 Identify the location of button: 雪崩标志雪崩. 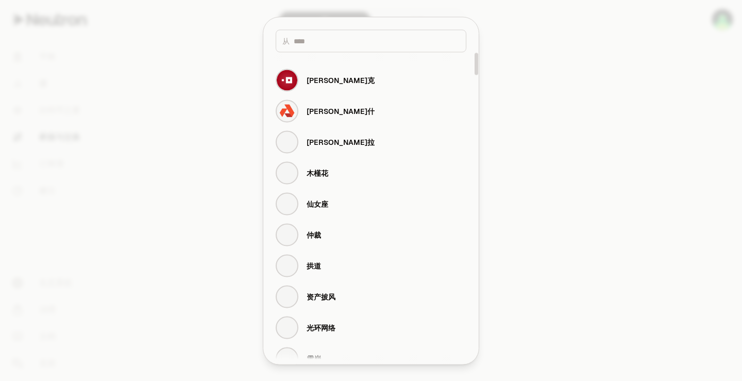
(371, 358).